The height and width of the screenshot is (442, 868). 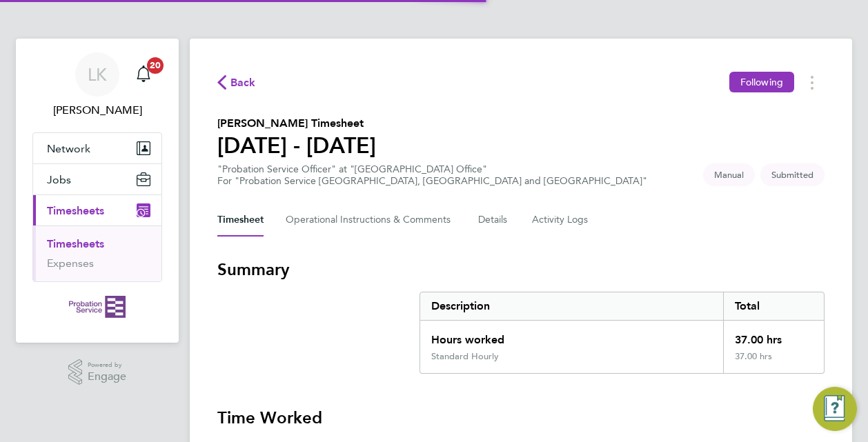 I want to click on button: Jobs, so click(x=97, y=179).